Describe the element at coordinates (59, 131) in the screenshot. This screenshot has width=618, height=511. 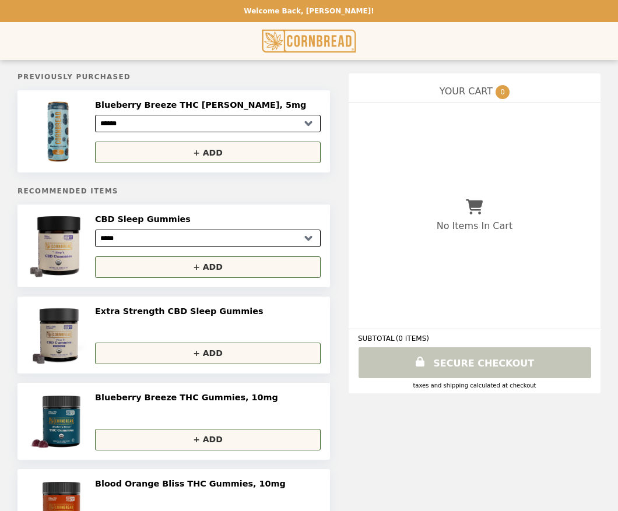
I see `img: Blueberry Breeze THC Seltzer, 5mg` at that location.